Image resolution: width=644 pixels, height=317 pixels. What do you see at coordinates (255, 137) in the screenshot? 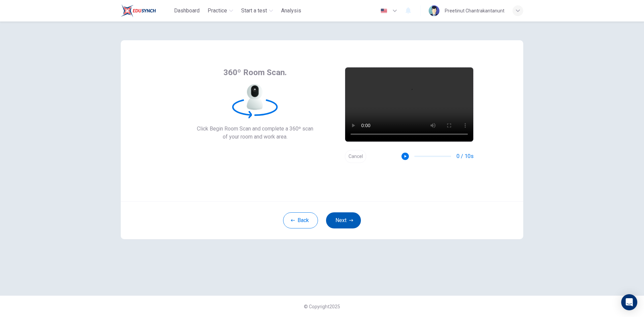
I see `span: of your room and work area.` at bounding box center [255, 137].